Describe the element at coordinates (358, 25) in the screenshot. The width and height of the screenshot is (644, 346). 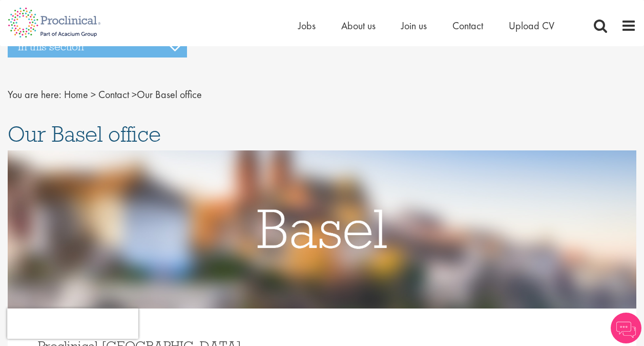
I see `span: About us` at that location.